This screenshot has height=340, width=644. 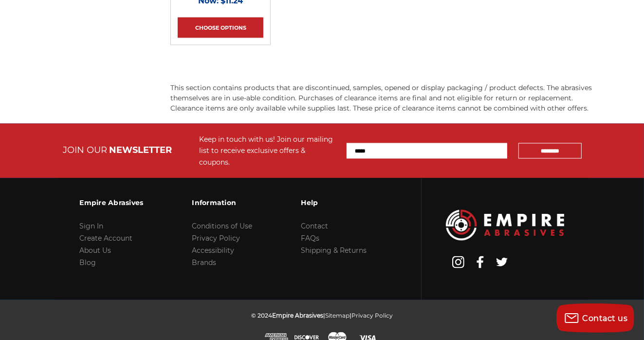 I want to click on span: JOIN OUR, so click(x=85, y=151).